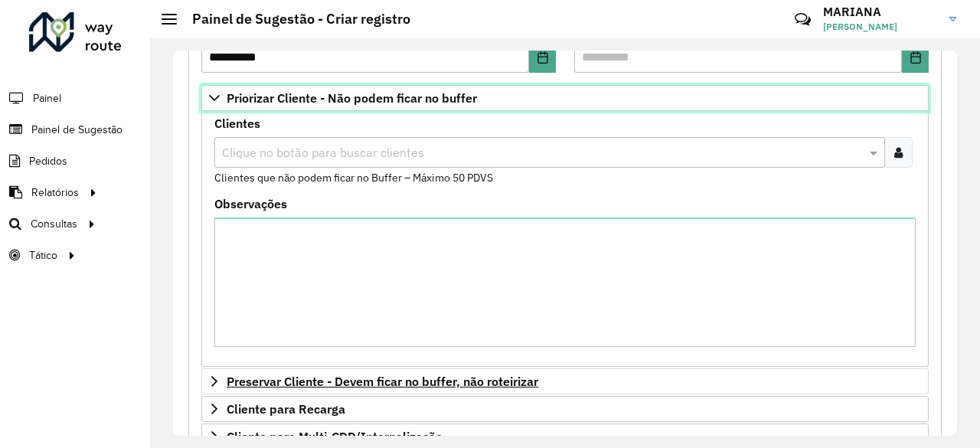 The height and width of the screenshot is (448, 980). Describe the element at coordinates (294, 19) in the screenshot. I see `h2: Painel de Sugestão - Criar registro` at that location.